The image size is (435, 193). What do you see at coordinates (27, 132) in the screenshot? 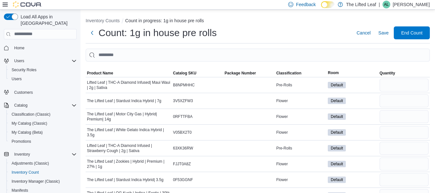
I see `span: My Catalog (Beta)` at bounding box center [27, 132].